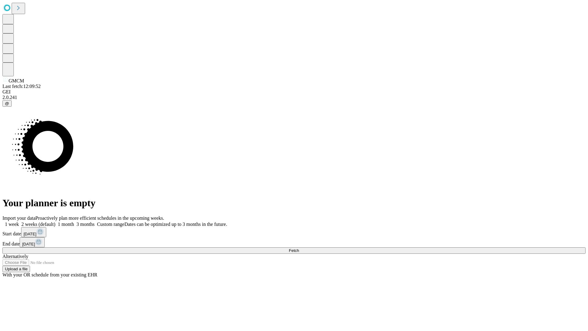 The image size is (588, 331). What do you see at coordinates (294, 242) in the screenshot?
I see `div: End date` at bounding box center [294, 242].